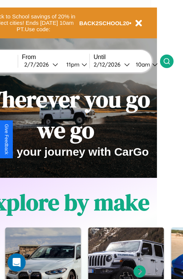 The height and width of the screenshot is (279, 183). What do you see at coordinates (55, 57) in the screenshot?
I see `label: From` at bounding box center [55, 57].